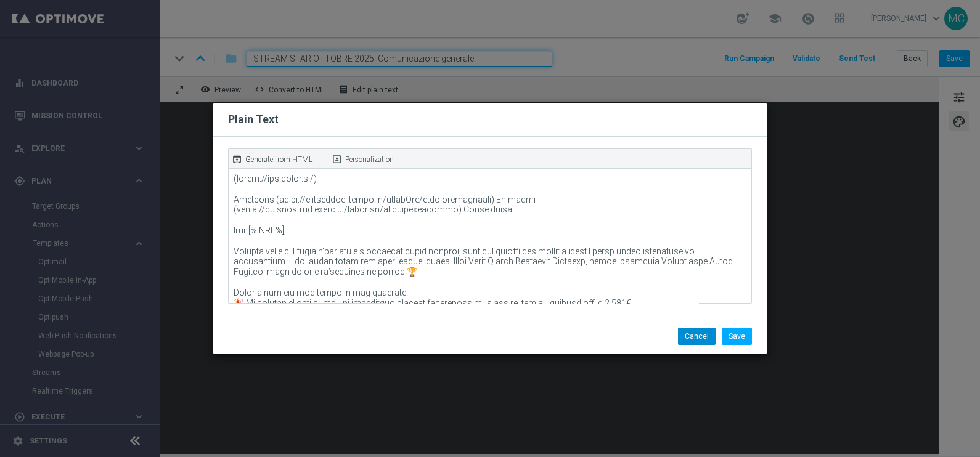 The height and width of the screenshot is (457, 980). What do you see at coordinates (736, 336) in the screenshot?
I see `button: Save` at bounding box center [736, 336].